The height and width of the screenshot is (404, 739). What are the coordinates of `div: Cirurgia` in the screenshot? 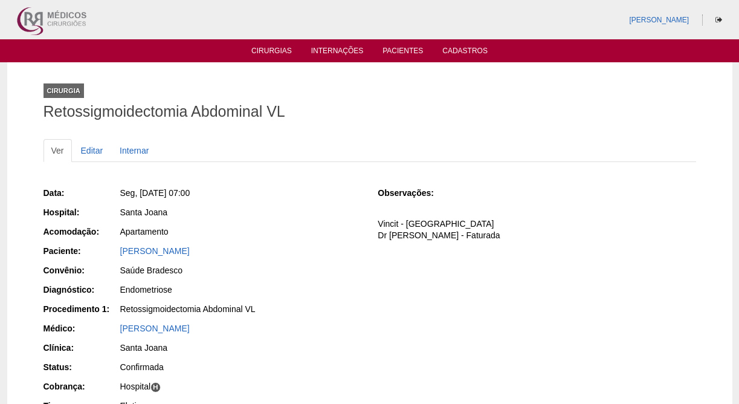 It's located at (63, 91).